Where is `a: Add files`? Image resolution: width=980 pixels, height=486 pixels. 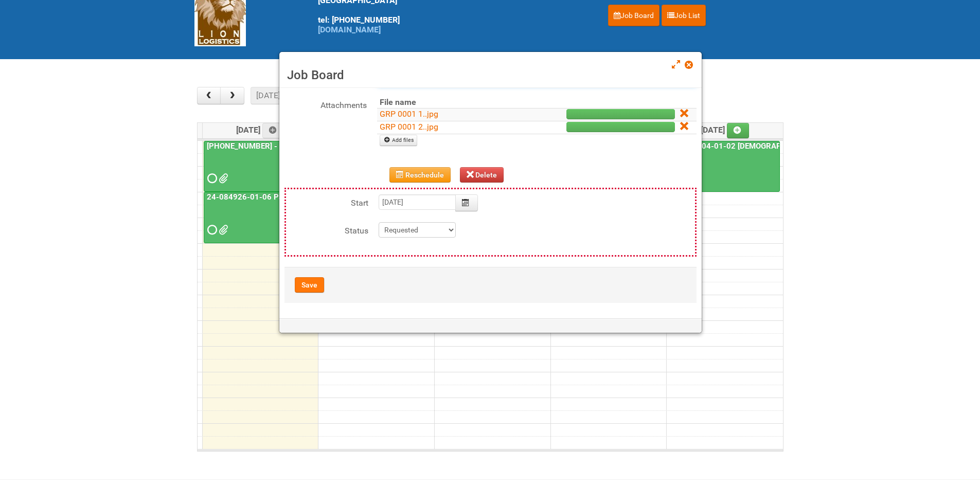 a: Add files is located at coordinates (398, 140).